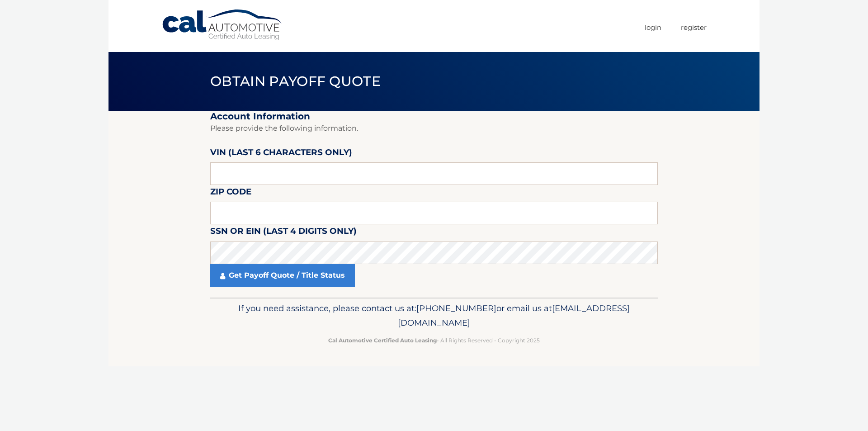  Describe the element at coordinates (223, 25) in the screenshot. I see `a: Cal Automotive` at that location.